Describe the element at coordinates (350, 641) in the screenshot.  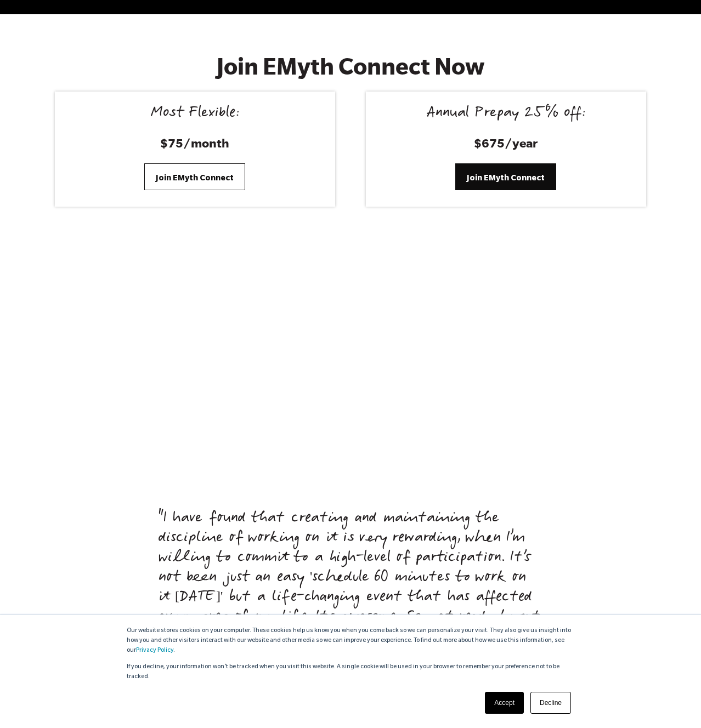
I see `p: Our website stores cookies on your computer. These cookies help us know you when you come back so...` at that location.